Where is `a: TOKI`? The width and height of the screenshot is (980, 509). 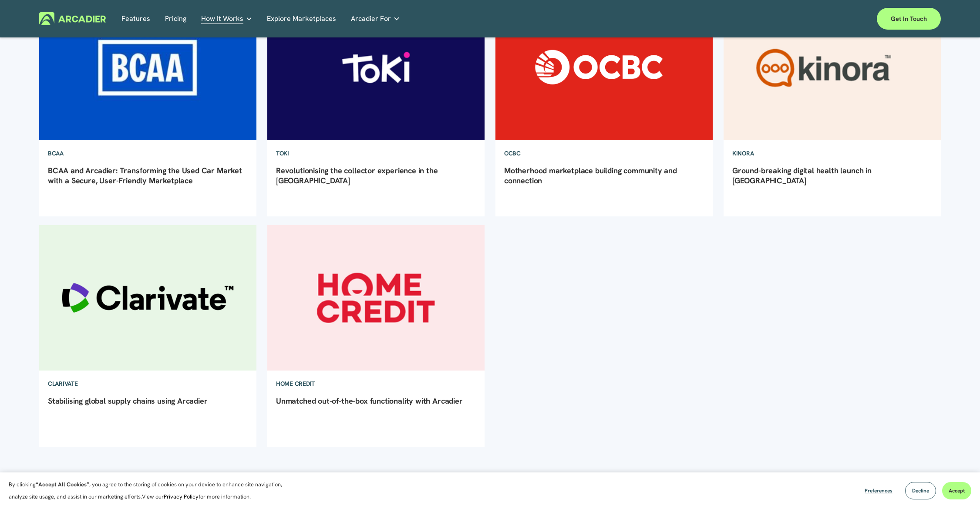
a: TOKI is located at coordinates (283, 153).